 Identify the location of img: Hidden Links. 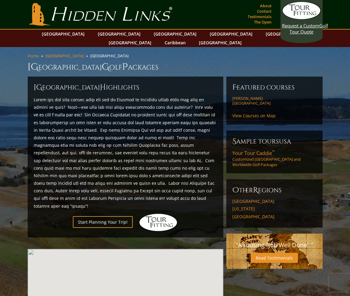
(158, 222).